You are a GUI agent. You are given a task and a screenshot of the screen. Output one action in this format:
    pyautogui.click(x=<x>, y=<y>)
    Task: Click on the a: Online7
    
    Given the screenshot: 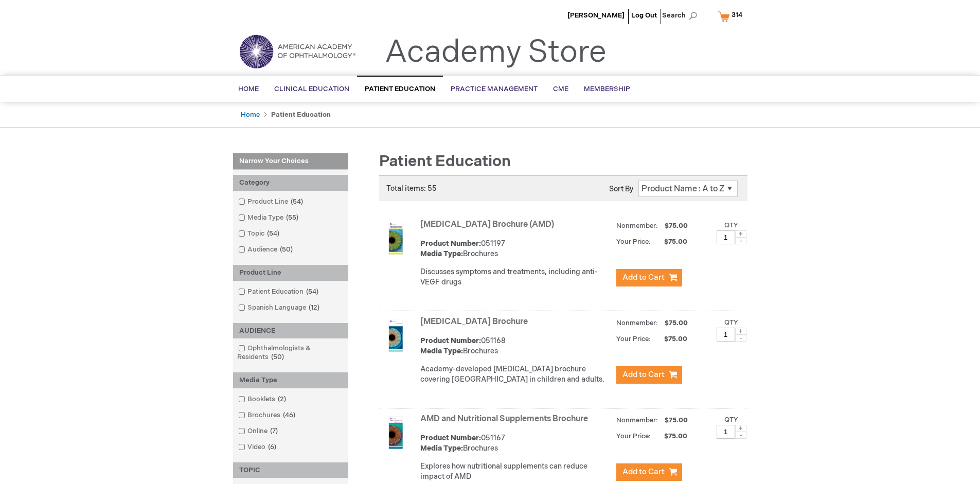 What is the action you would take?
    pyautogui.click(x=259, y=431)
    